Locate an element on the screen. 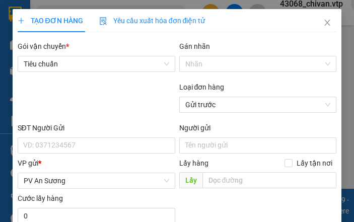 This screenshot has width=354, height=222. span: Lấy hàng is located at coordinates (194, 163).